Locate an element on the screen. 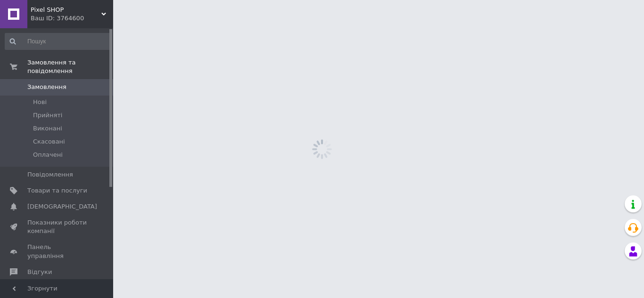  div: Ваш ID: 3764600 is located at coordinates (72, 18).